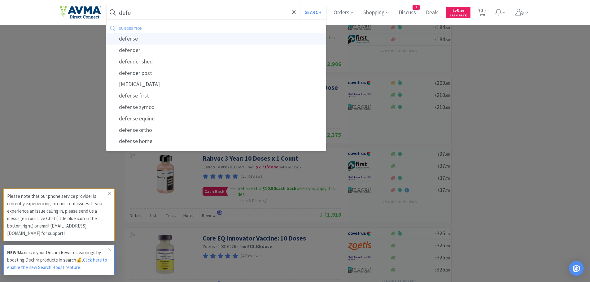 The height and width of the screenshot is (282, 590). Describe the element at coordinates (216, 107) in the screenshot. I see `div: defense zymox` at that location.